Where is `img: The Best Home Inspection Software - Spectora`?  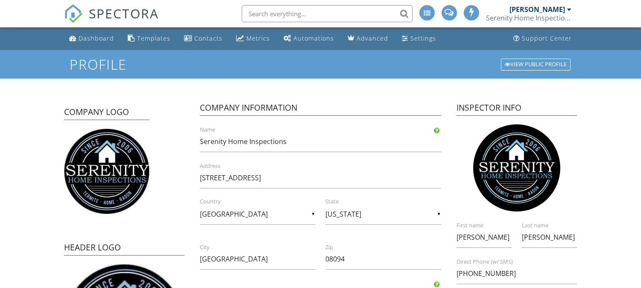 img: The Best Home Inspection Software - Spectora is located at coordinates (73, 14).